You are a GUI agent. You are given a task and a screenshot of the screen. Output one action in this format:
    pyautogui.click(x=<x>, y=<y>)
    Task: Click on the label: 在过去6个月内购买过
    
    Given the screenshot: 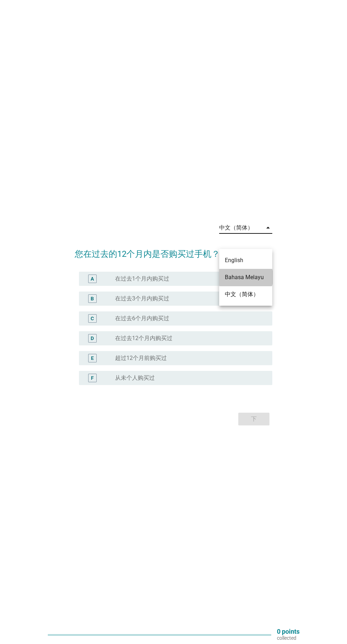 What is the action you would take?
    pyautogui.click(x=142, y=318)
    